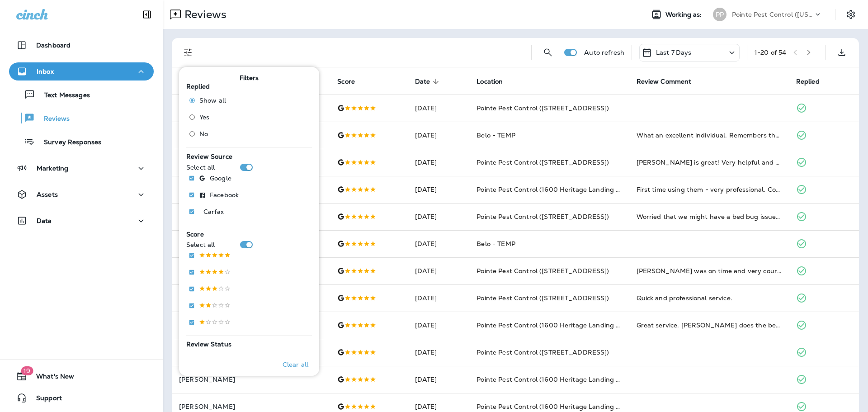 The width and height of the screenshot is (868, 412). Describe the element at coordinates (45, 399) in the screenshot. I see `span: Support` at that location.